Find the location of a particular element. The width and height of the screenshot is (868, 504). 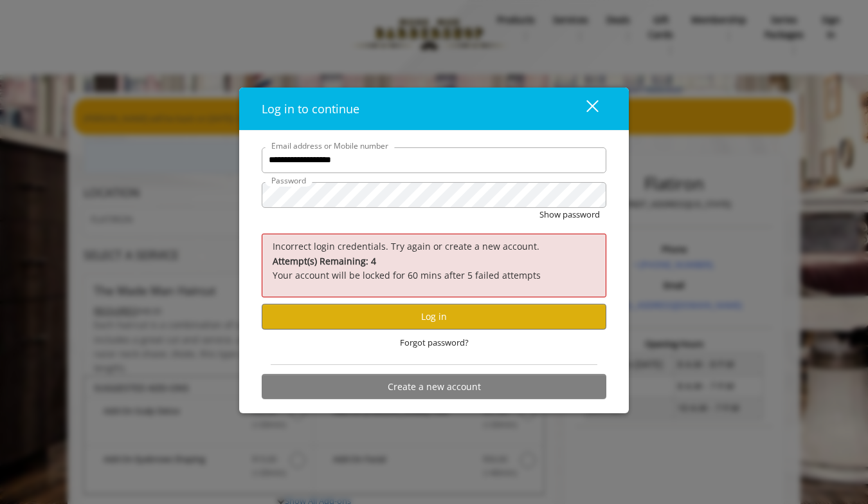

button: Log in is located at coordinates (434, 316).